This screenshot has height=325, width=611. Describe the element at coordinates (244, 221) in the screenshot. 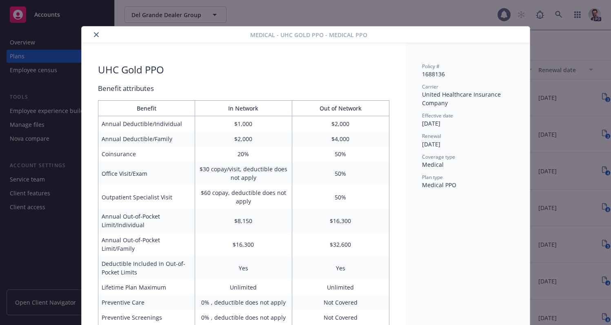

I see `td: $8,150` at that location.